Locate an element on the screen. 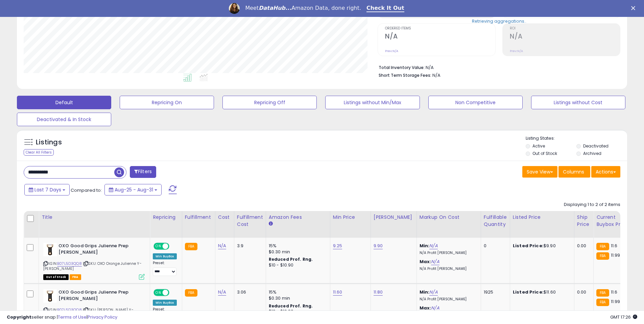  img: Profile image for Georgie is located at coordinates (234, 9).